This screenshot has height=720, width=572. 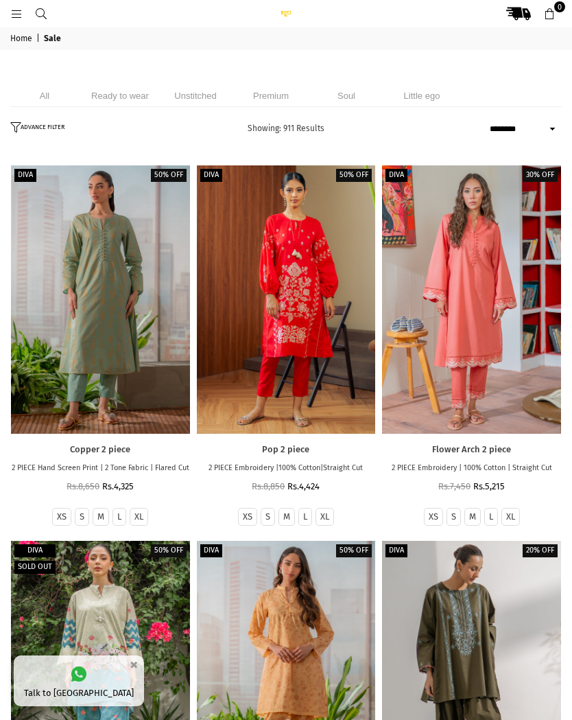 What do you see at coordinates (41, 13) in the screenshot?
I see `a: Search` at bounding box center [41, 13].